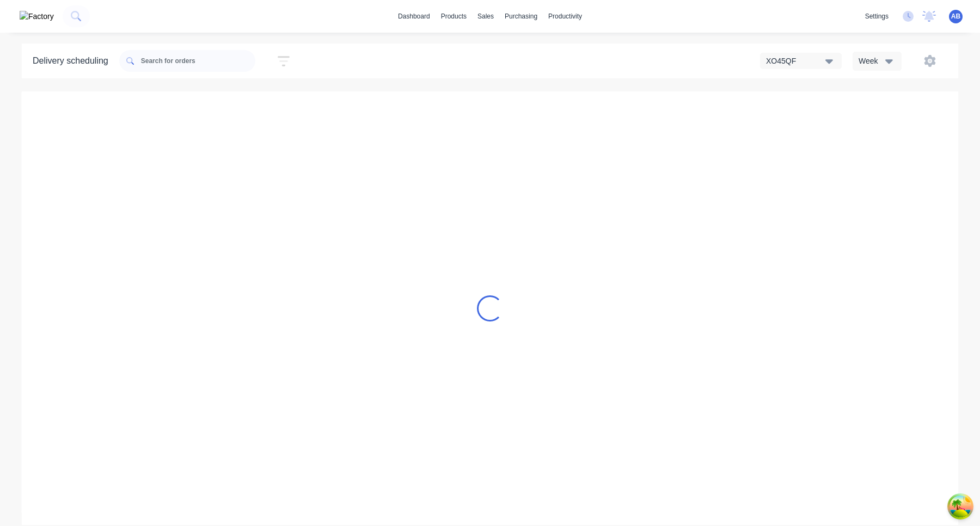 The height and width of the screenshot is (526, 980). I want to click on span: AB, so click(956, 16).